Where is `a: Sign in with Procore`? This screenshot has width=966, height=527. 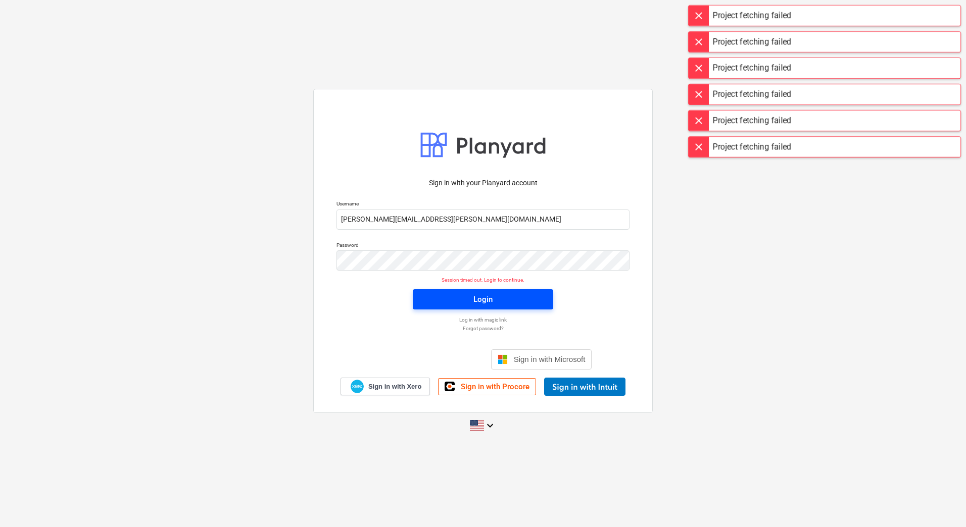
a: Sign in with Procore is located at coordinates (487, 387).